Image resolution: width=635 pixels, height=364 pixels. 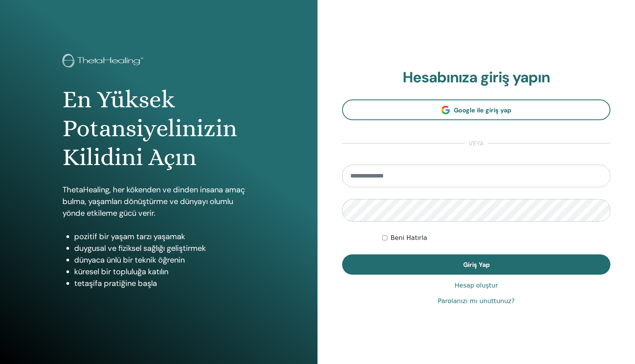 I want to click on li: küresel bir topluluğa katılın, so click(x=164, y=272).